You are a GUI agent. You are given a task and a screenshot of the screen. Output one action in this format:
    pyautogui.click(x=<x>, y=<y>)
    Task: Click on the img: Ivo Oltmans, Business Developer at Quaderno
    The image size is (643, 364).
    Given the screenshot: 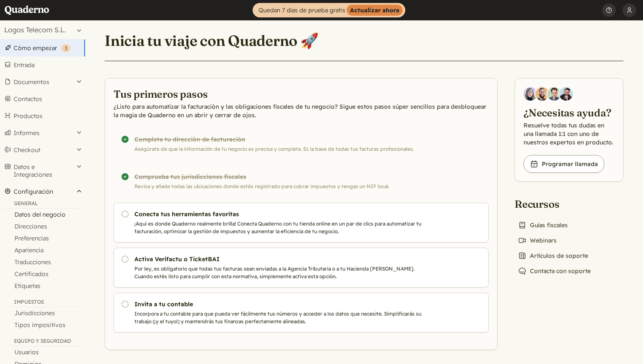 What is the action you would take?
    pyautogui.click(x=554, y=94)
    